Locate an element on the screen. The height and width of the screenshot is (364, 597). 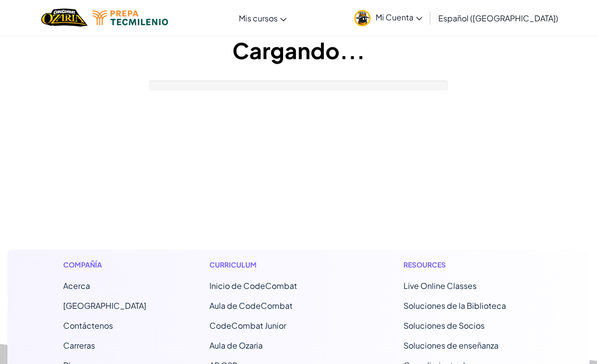
a: Mi Cuenta is located at coordinates (388, 17).